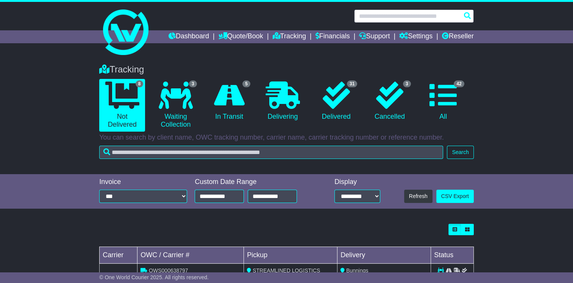  What do you see at coordinates (333, 37) in the screenshot?
I see `a: Financials` at bounding box center [333, 37].